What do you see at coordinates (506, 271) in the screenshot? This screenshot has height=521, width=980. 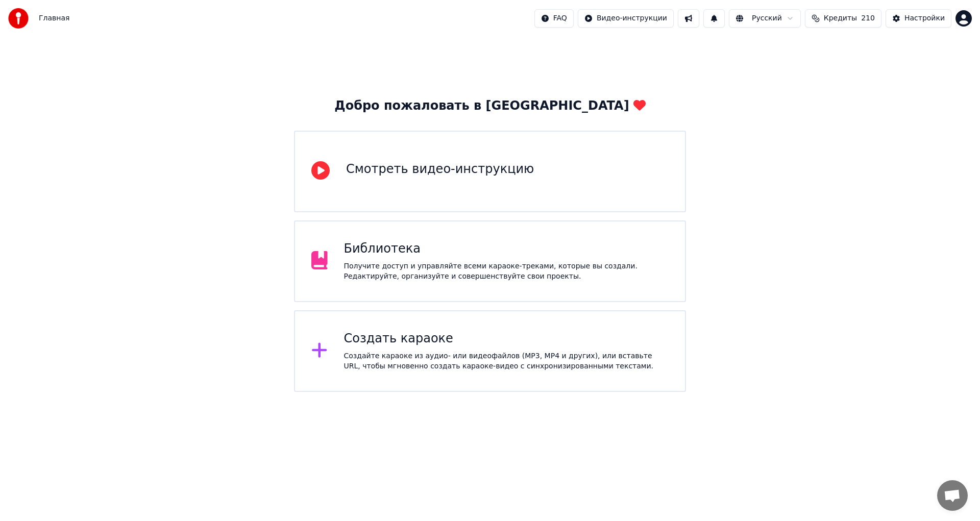 I see `div: Получите доступ и управляйте всеми караоке-треками, которые вы создали. Редактируйте, организуйте...` at bounding box center [506, 271].